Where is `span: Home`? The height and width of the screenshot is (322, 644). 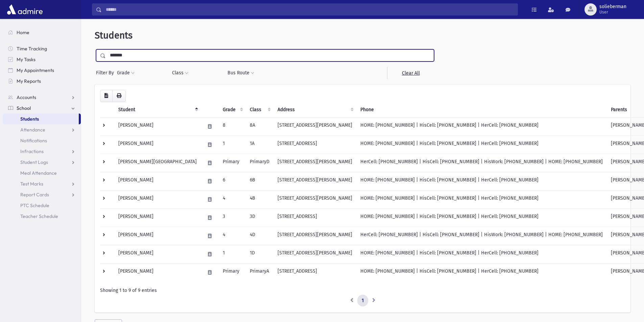
span: Home is located at coordinates (23, 33).